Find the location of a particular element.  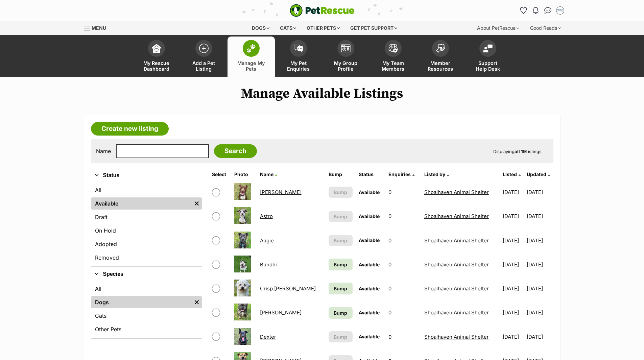

a: Available is located at coordinates (141, 204).